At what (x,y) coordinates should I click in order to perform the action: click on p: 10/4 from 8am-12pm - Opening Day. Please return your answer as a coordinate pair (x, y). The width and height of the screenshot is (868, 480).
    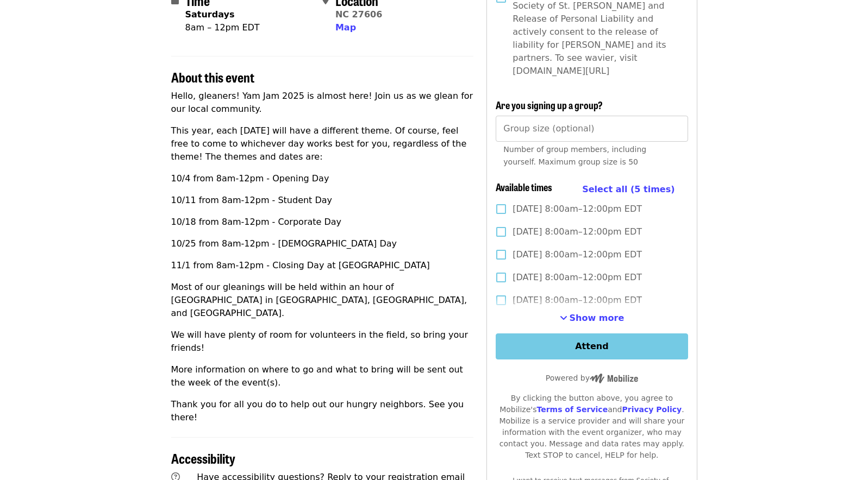
    Looking at the image, I should click on (322, 179).